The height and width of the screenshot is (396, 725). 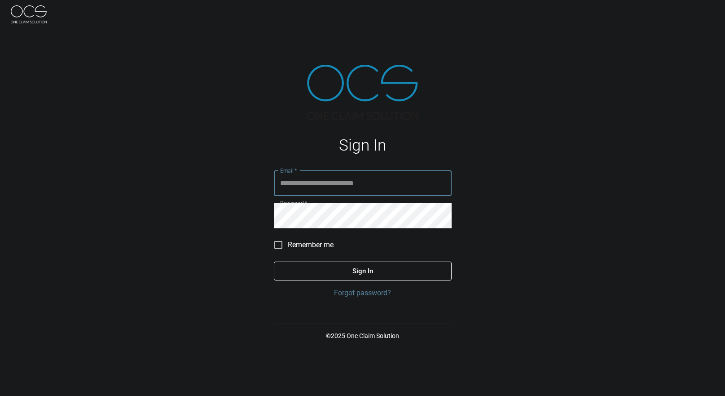 I want to click on span: Remember me, so click(x=311, y=245).